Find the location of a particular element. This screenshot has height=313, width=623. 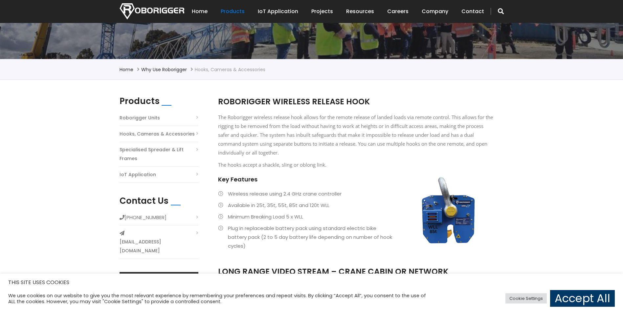

li: Available in 25t, 35t, 55t, 85t and 120t WLL is located at coordinates (356, 205).